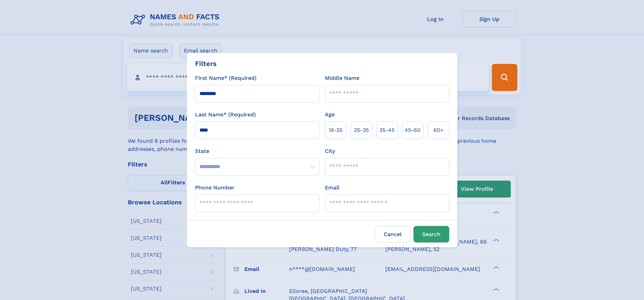  What do you see at coordinates (342, 78) in the screenshot?
I see `label: Middle Name` at bounding box center [342, 78].